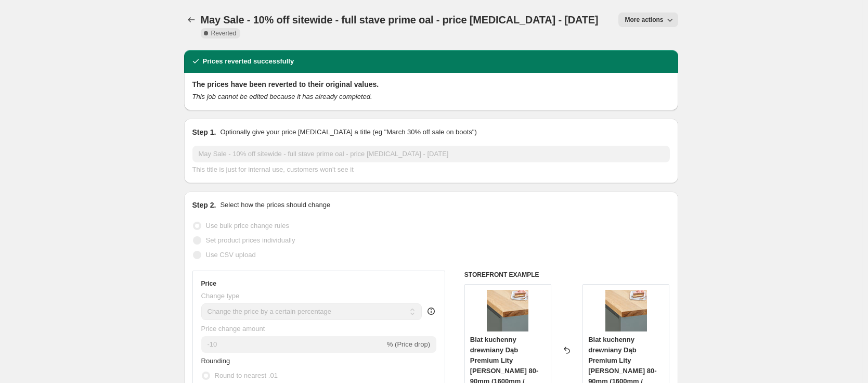 This screenshot has width=868, height=383. Describe the element at coordinates (431, 154) in the screenshot. I see `input: 30% off holiday sale` at that location.